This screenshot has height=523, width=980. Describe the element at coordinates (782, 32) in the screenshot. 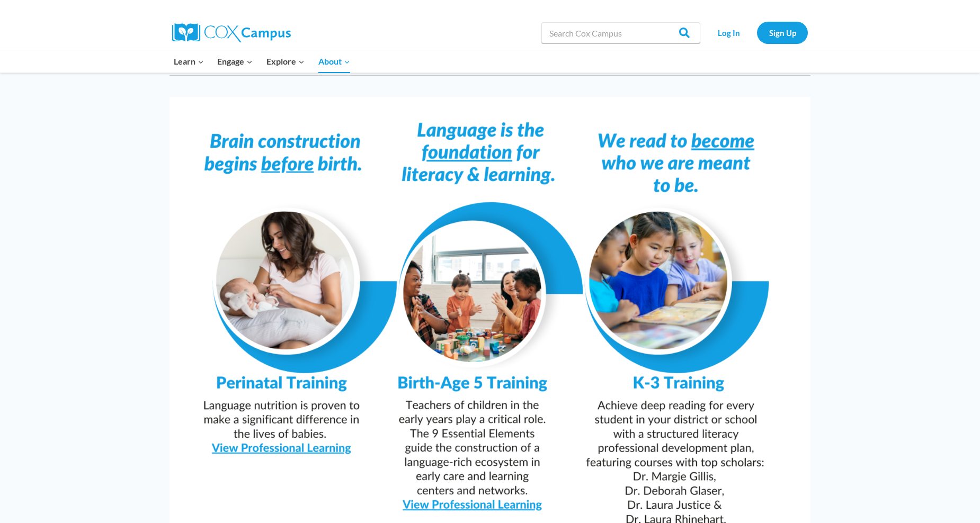

I see `a: Sign Up` at that location.